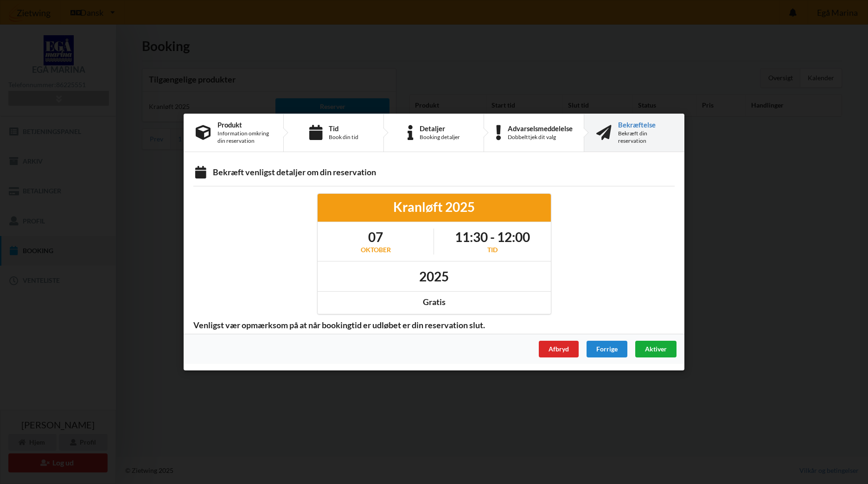  What do you see at coordinates (376, 237) in the screenshot?
I see `h1: 07` at bounding box center [376, 237].